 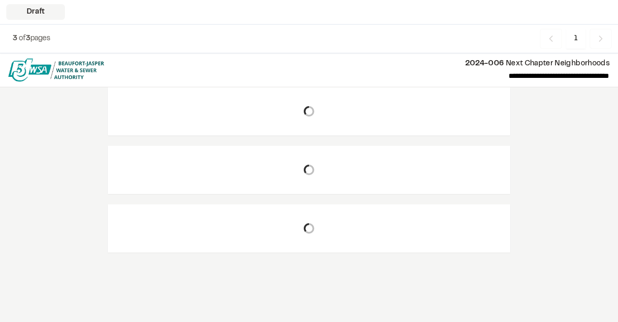 I want to click on p: Next Chapter Neighborhoods, so click(x=361, y=64).